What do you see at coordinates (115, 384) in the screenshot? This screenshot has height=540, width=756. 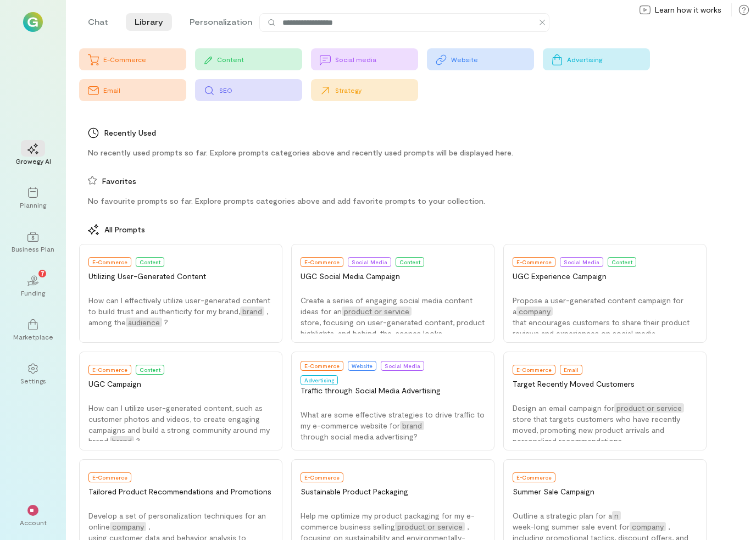 I see `span: UGC Campaign` at bounding box center [115, 384].